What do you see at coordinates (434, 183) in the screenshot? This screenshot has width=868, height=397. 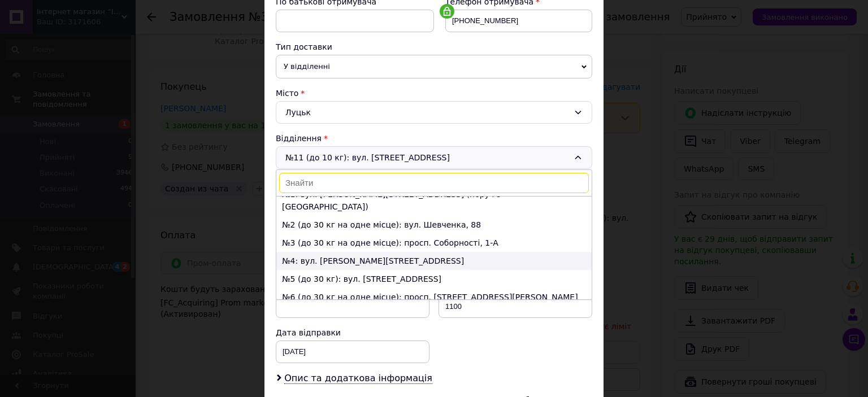 I see `input: Знайти` at bounding box center [434, 183].